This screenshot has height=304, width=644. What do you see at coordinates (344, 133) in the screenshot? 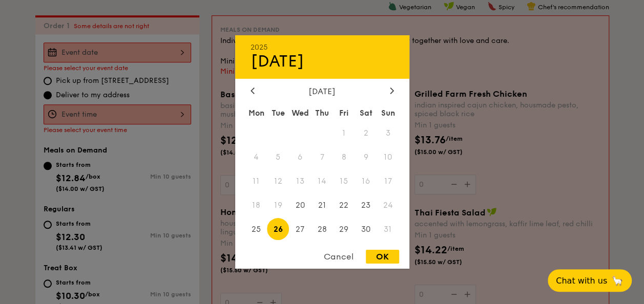
I see `span: 1` at bounding box center [344, 133].